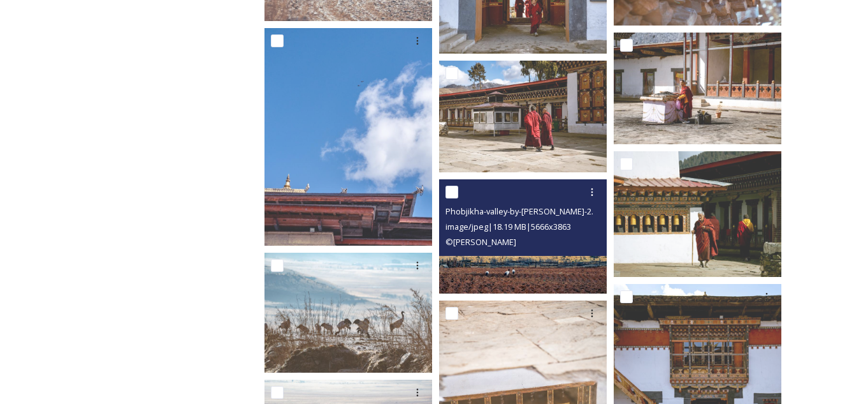 The width and height of the screenshot is (861, 404). Describe the element at coordinates (508, 226) in the screenshot. I see `span: image/jpeg | 18.19 MB | 5666 x 3863` at that location.